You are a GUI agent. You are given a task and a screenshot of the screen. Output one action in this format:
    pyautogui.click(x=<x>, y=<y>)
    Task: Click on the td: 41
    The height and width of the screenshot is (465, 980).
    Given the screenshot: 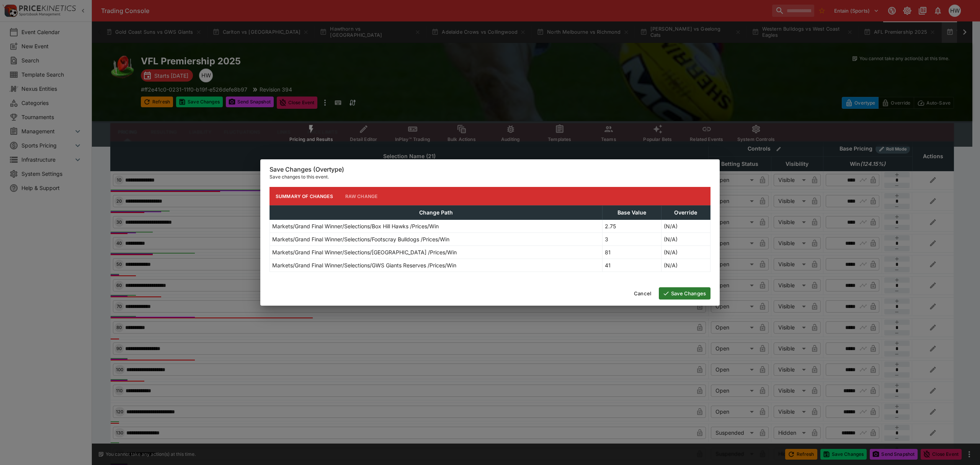 What is the action you would take?
    pyautogui.click(x=631, y=265)
    